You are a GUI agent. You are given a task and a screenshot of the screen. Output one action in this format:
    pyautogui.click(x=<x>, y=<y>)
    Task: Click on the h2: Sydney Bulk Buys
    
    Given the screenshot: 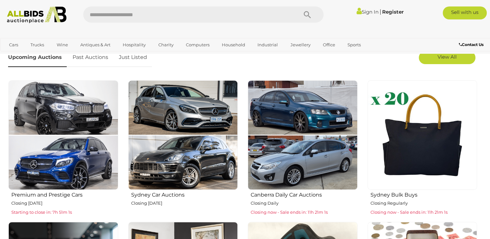 What is the action you would take?
    pyautogui.click(x=424, y=194)
    